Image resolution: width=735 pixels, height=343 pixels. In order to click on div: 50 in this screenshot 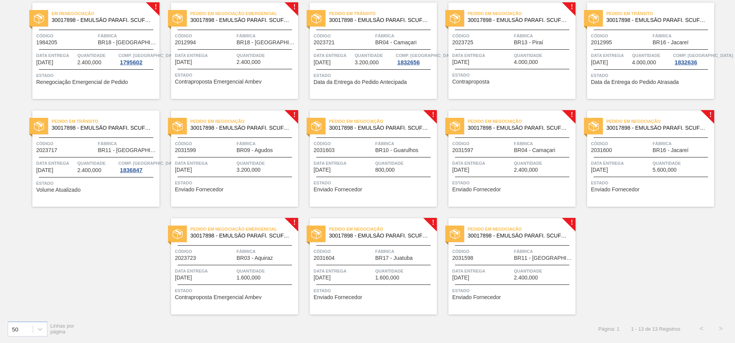, I will do `click(15, 329)`.